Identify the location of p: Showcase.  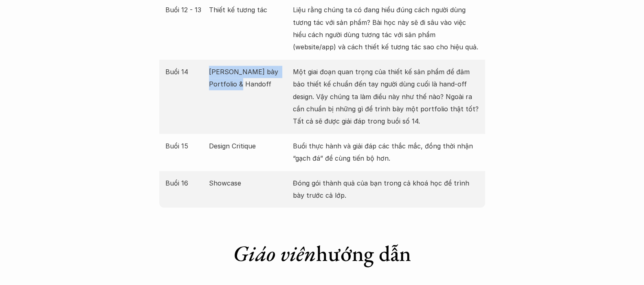
(249, 183).